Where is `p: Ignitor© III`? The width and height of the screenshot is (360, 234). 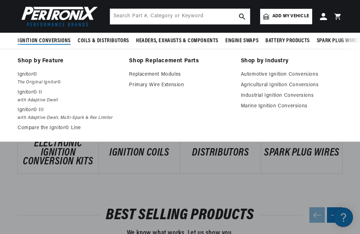 p: Ignitor© III is located at coordinates (68, 110).